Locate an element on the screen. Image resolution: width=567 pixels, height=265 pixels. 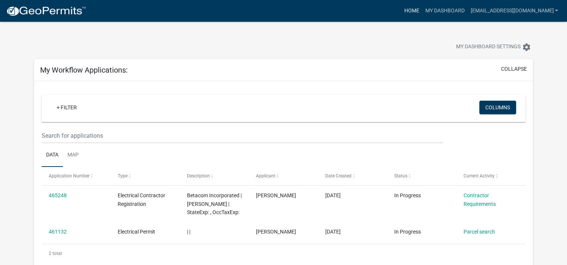
a: 461132 is located at coordinates (58, 232).